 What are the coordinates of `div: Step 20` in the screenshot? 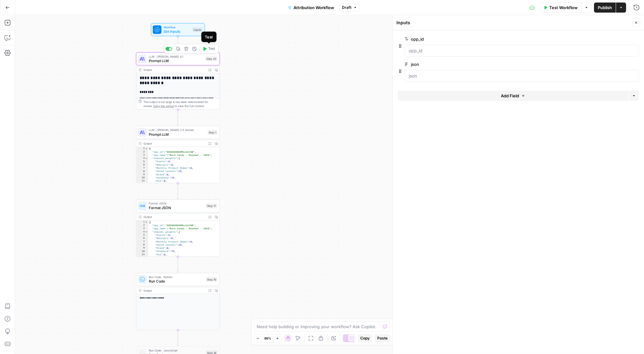 It's located at (212, 58).